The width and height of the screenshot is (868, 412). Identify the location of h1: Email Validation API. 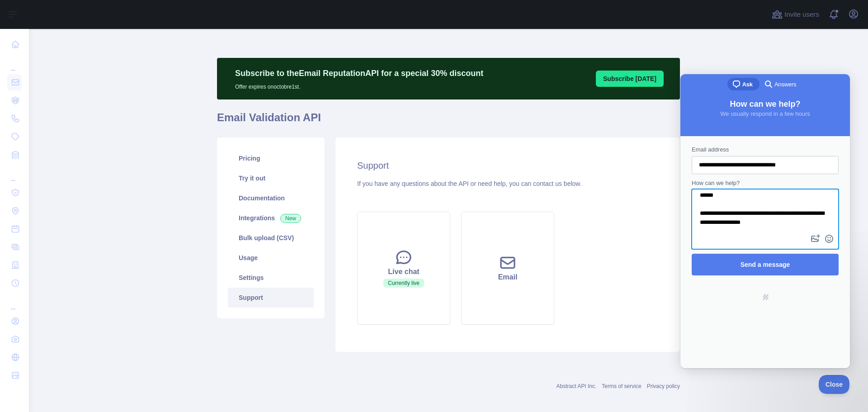
(448, 121).